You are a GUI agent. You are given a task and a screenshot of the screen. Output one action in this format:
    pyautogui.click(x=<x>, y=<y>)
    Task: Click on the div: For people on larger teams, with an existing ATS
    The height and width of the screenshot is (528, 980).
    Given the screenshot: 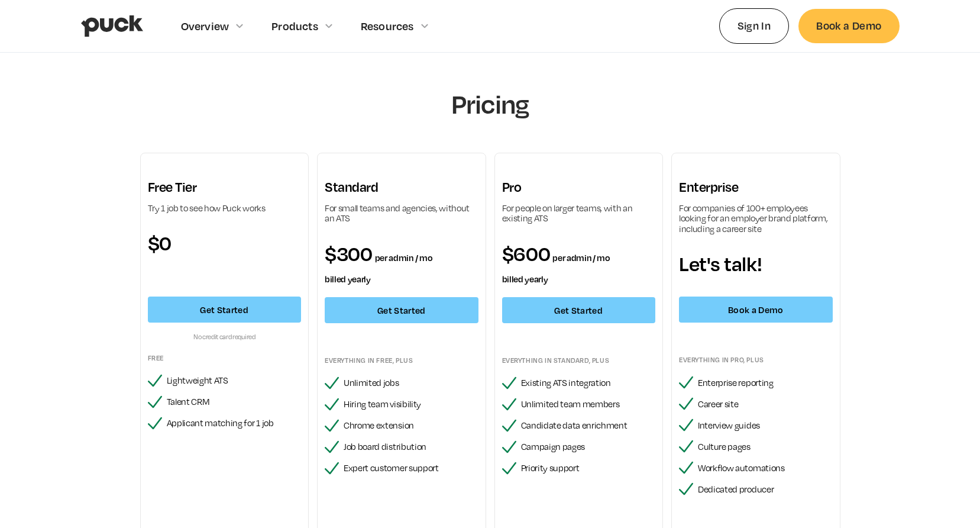 What is the action you would take?
    pyautogui.click(x=579, y=213)
    